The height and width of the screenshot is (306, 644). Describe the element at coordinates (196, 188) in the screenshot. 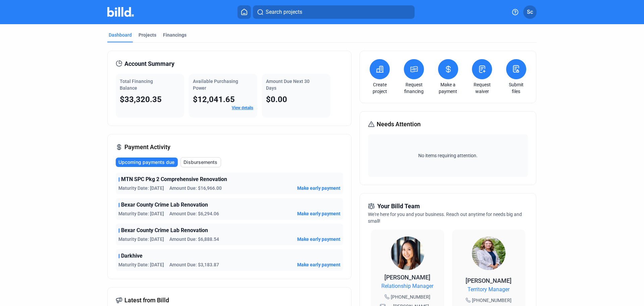

I see `span: Amount Due: $16,966.00` at that location.